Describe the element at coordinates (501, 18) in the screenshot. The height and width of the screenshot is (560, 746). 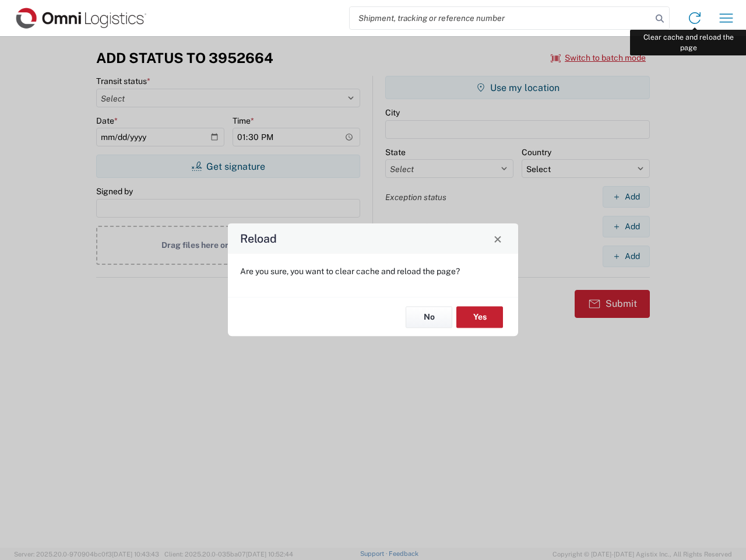
I see `input: Shipment, tracking or reference number` at that location.